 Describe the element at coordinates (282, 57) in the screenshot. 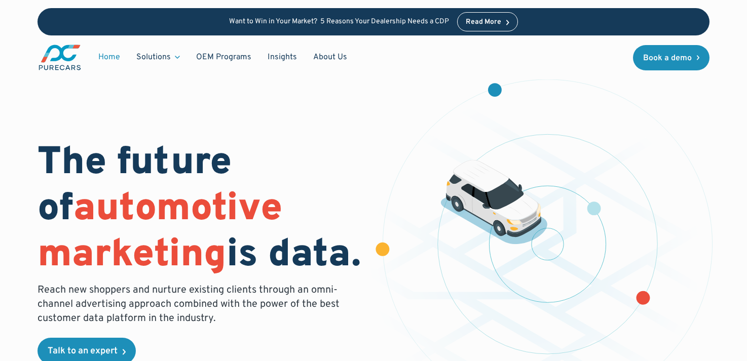

I see `a: Insights` at that location.